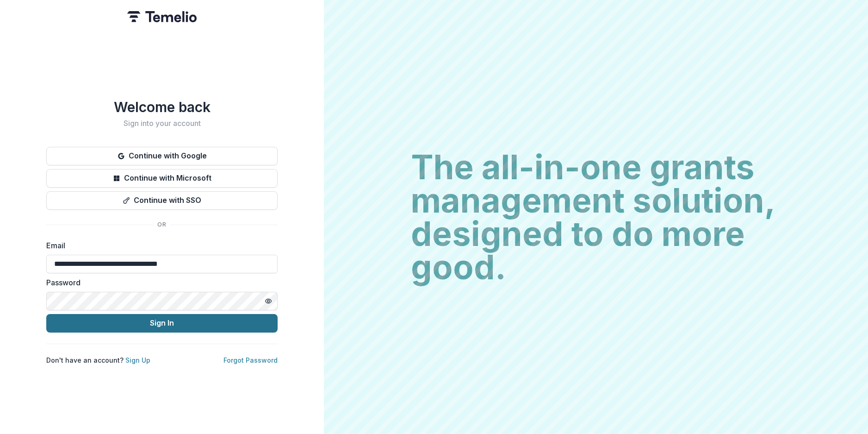  What do you see at coordinates (162, 200) in the screenshot?
I see `button: Continue with SSO` at bounding box center [162, 200].